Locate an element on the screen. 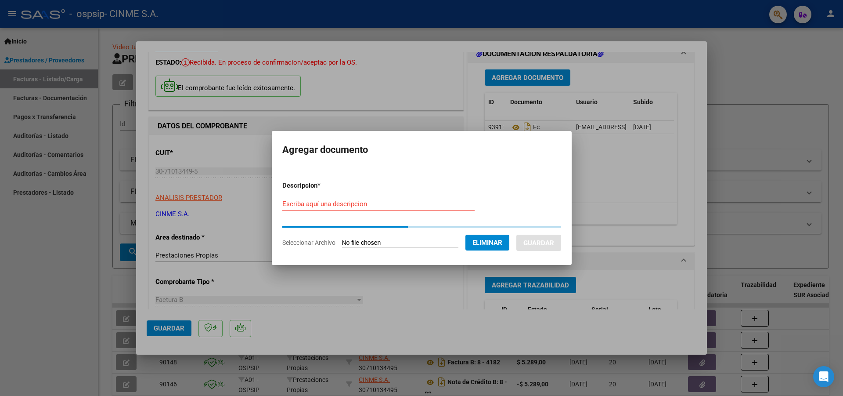  span: Seleccionar Archivo is located at coordinates (309, 242).